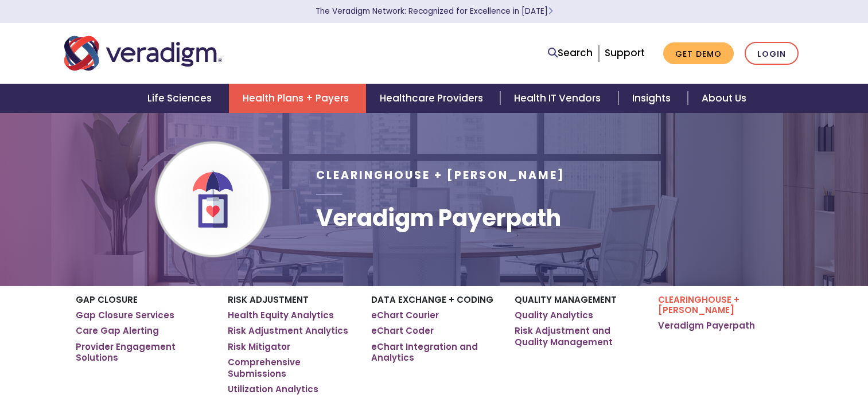  I want to click on a: Get Demo, so click(698, 53).